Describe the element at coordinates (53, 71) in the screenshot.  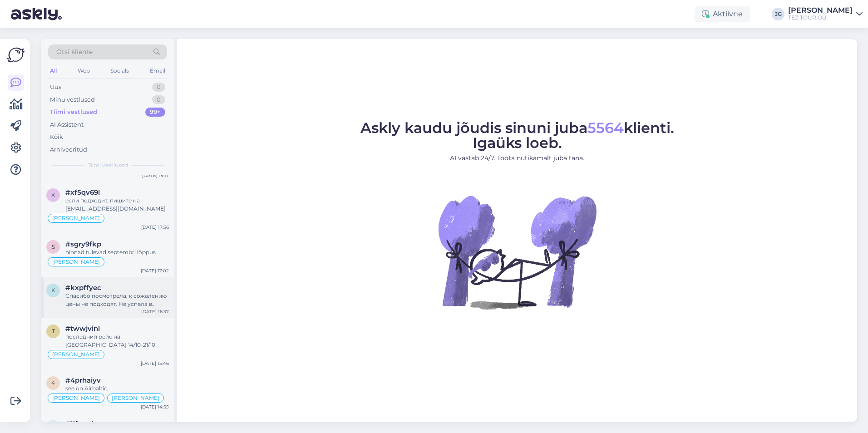
I see `div: All` at that location.